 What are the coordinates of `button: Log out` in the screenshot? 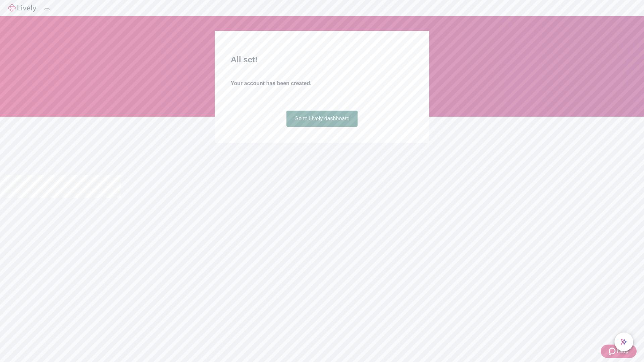 It's located at (47, 9).